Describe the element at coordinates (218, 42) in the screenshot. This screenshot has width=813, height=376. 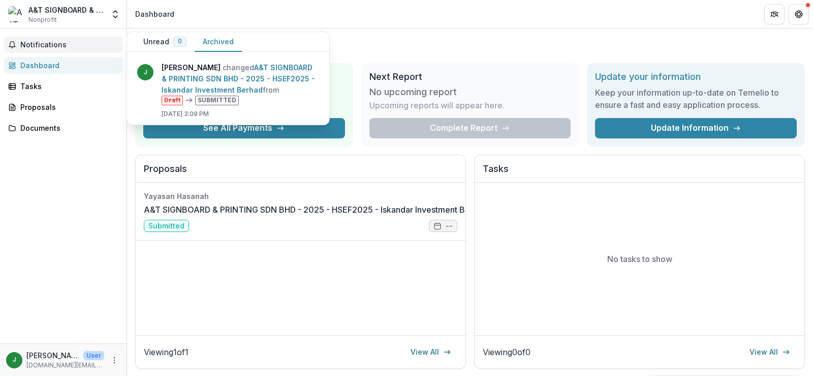
I see `button: Archived` at that location.